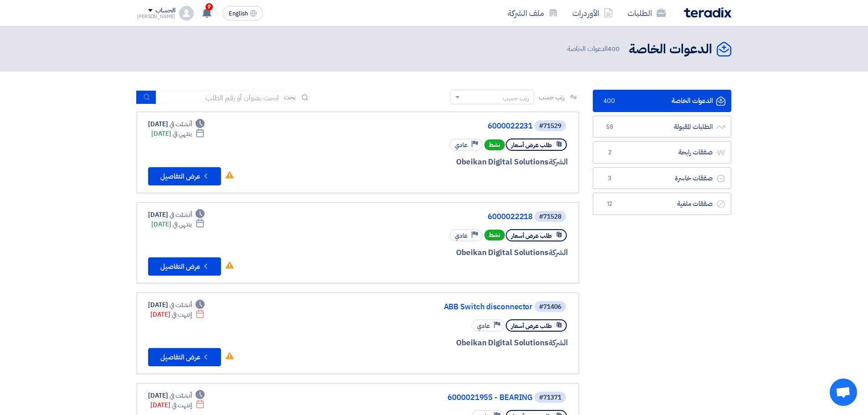  Describe the element at coordinates (662, 204) in the screenshot. I see `a: صفقات ملغية12` at that location.